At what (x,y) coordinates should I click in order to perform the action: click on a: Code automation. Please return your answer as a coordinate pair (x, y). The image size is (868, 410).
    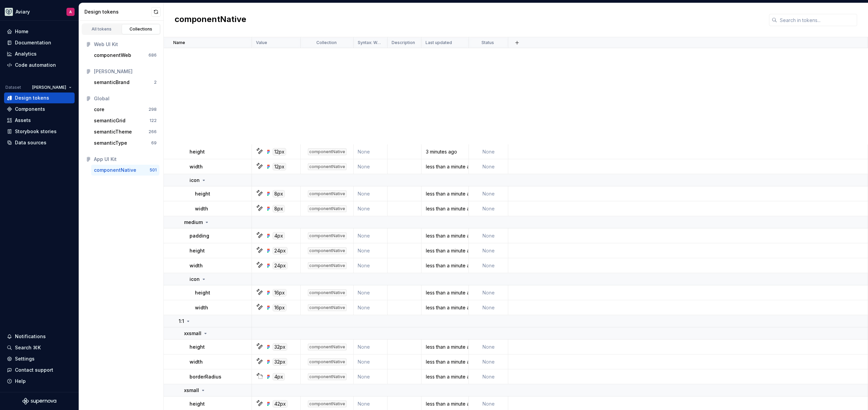
    Looking at the image, I should click on (40, 65).